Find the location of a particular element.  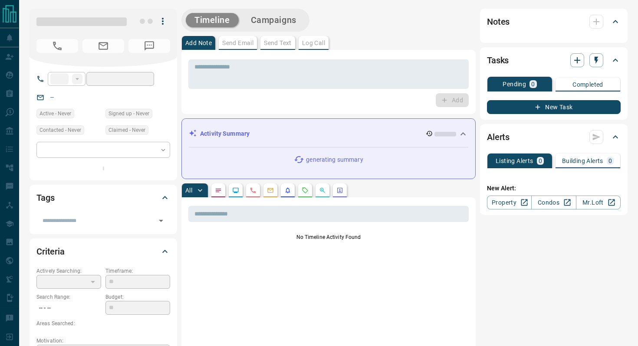

button: Open is located at coordinates (161, 221).